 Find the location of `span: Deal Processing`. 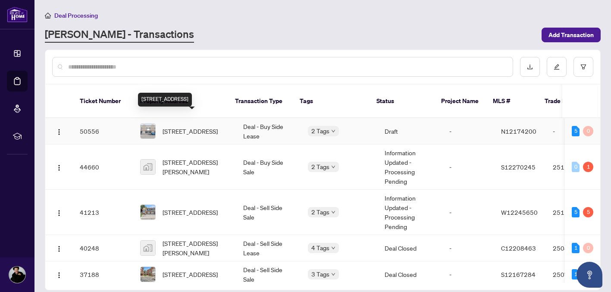

span: Deal Processing is located at coordinates (76, 16).